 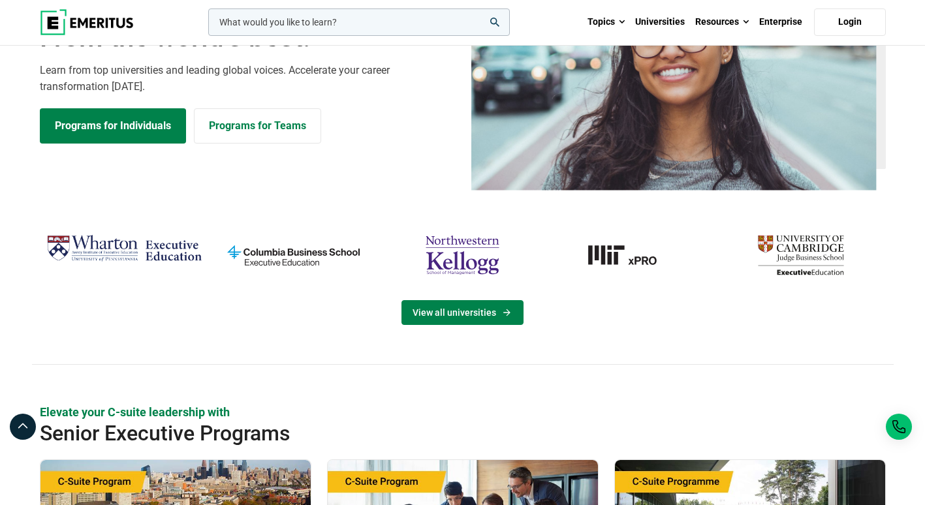 What do you see at coordinates (420, 433) in the screenshot?
I see `h2: Senior Executive Programs` at bounding box center [420, 433].